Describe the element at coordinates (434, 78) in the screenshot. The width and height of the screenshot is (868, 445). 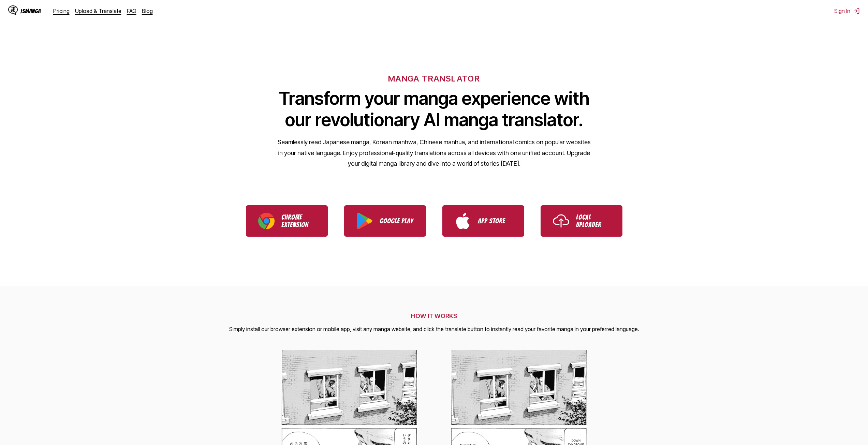
I see `h6: MANGA TRANSLATOR` at that location.